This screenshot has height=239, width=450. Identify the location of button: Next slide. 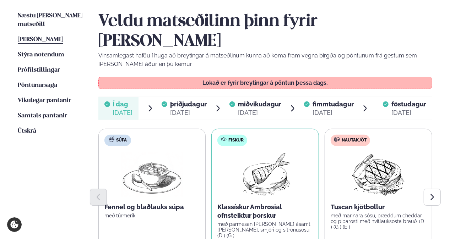
(432, 198).